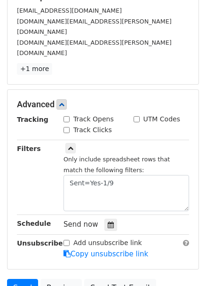 This screenshot has height=286, width=206. What do you see at coordinates (81, 224) in the screenshot?
I see `span: Send now` at bounding box center [81, 224].